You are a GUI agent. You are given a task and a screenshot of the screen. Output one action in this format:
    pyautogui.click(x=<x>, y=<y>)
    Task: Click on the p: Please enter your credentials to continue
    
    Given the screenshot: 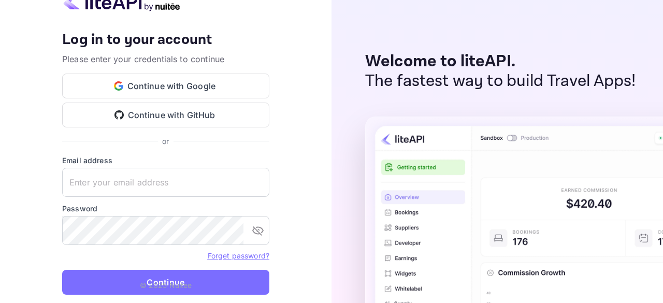 What is the action you would take?
    pyautogui.click(x=166, y=59)
    